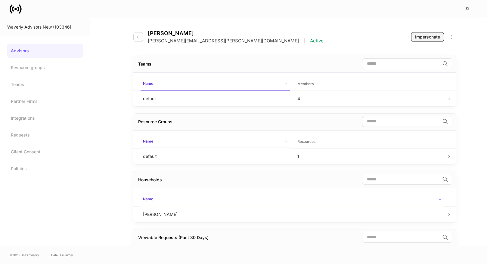 The width and height of the screenshot is (487, 264). What do you see at coordinates (45, 118) in the screenshot?
I see `a: Integrations` at bounding box center [45, 118].